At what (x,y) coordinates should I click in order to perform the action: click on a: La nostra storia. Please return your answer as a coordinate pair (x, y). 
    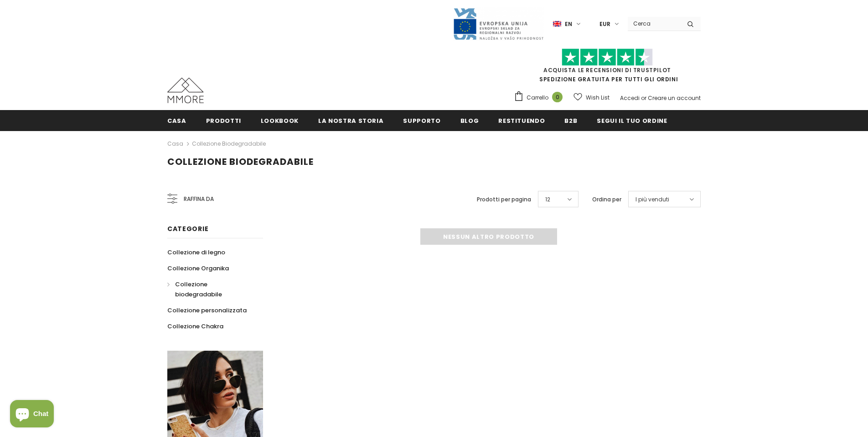
    Looking at the image, I should click on (350, 120).